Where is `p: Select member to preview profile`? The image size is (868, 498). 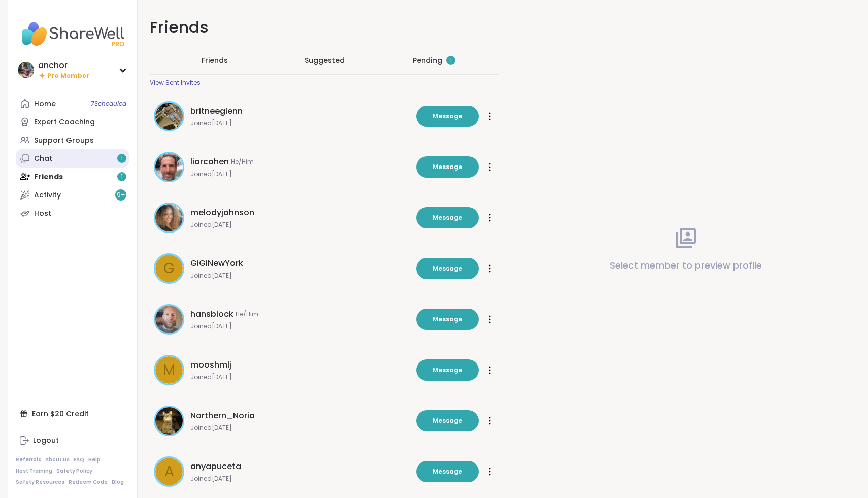 p: Select member to preview profile is located at coordinates (686, 265).